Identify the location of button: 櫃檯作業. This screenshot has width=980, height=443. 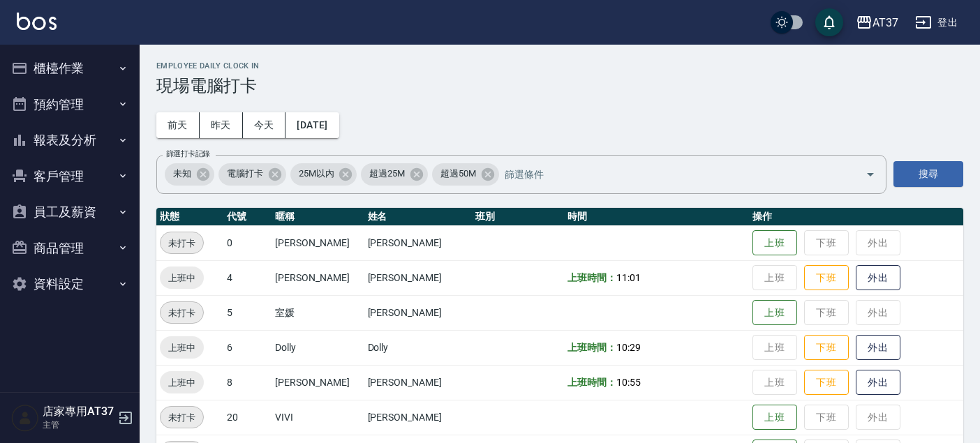
(70, 68).